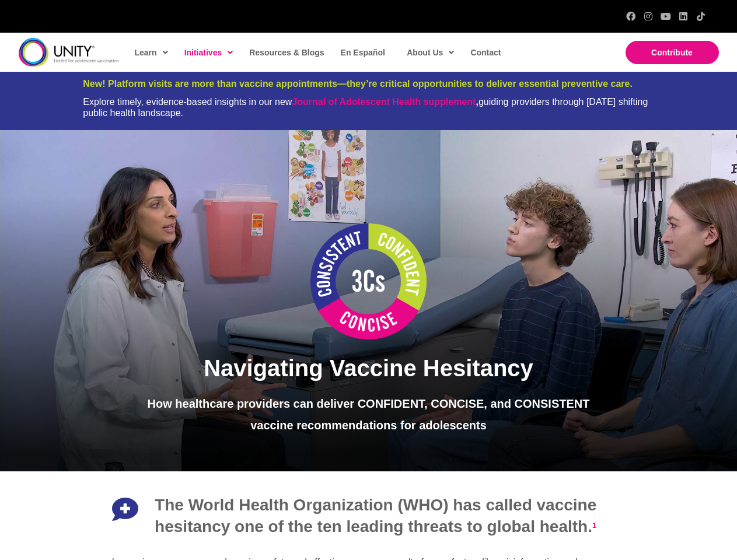  What do you see at coordinates (369, 282) in the screenshot?
I see `img: 3Cs Logo white center` at bounding box center [369, 282].